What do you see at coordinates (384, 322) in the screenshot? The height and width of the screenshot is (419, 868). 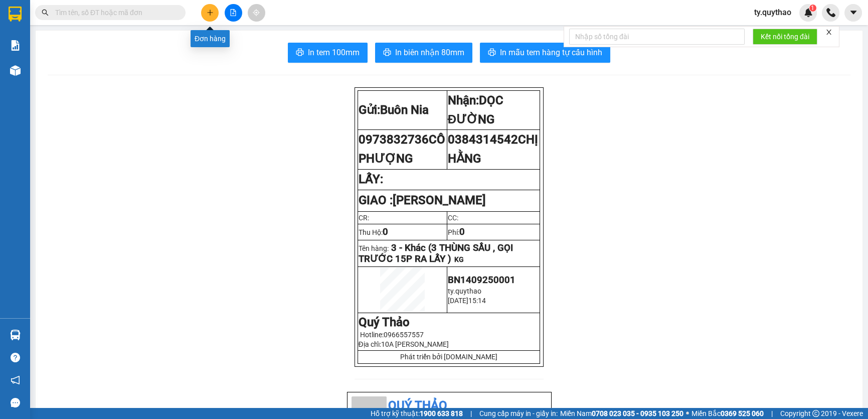 I see `strong: Quý Thảo` at bounding box center [384, 322].